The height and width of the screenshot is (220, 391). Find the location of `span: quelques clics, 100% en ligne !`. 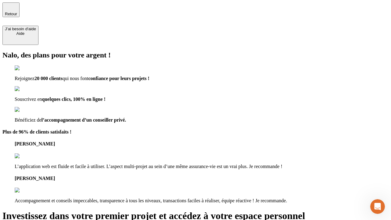

span: quelques clics, 100% en ligne ! is located at coordinates (74, 99).